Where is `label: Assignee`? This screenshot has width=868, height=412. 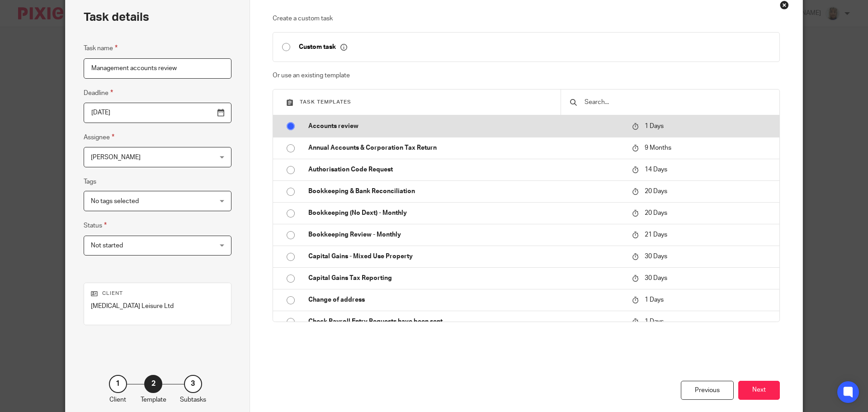
label: Assignee is located at coordinates (99, 137).